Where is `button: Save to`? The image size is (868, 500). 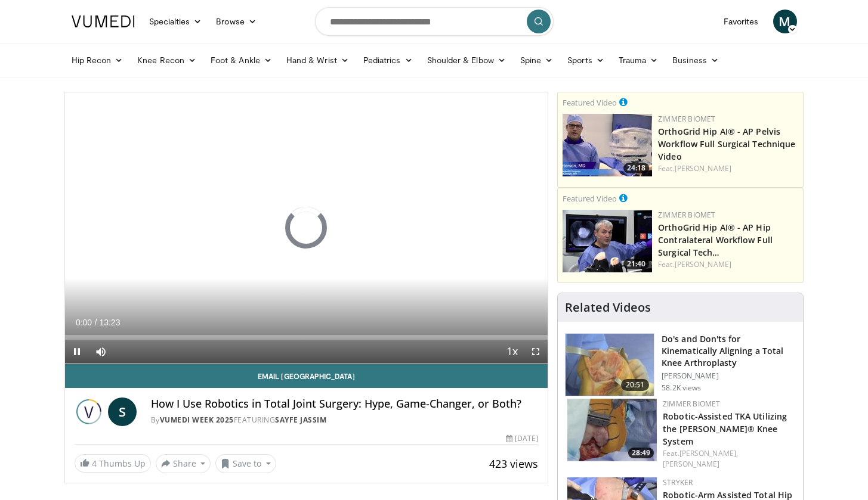
button: Save to is located at coordinates (246, 464).